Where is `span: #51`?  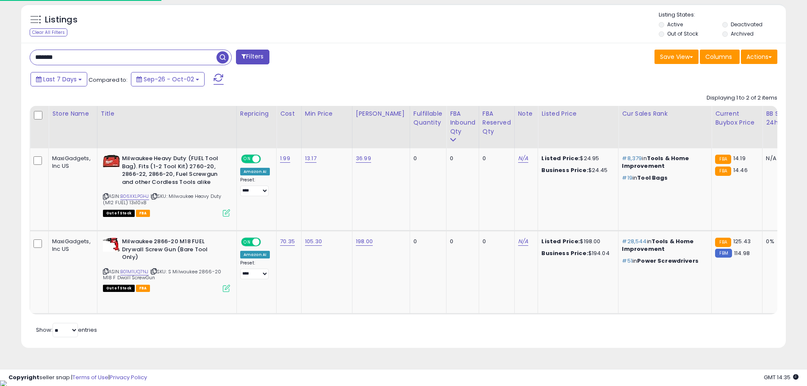 span: #51 is located at coordinates (627, 261).